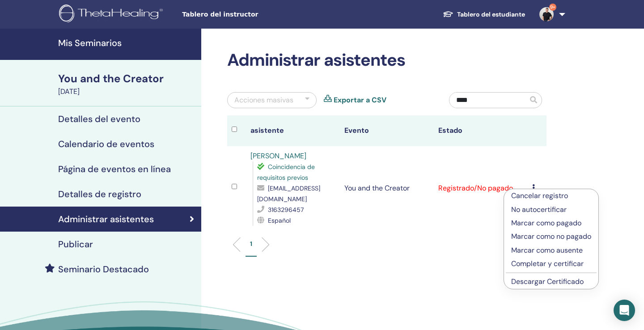 The height and width of the screenshot is (330, 644). Describe the element at coordinates (127, 78) in the screenshot. I see `div: You and the Creator` at that location.